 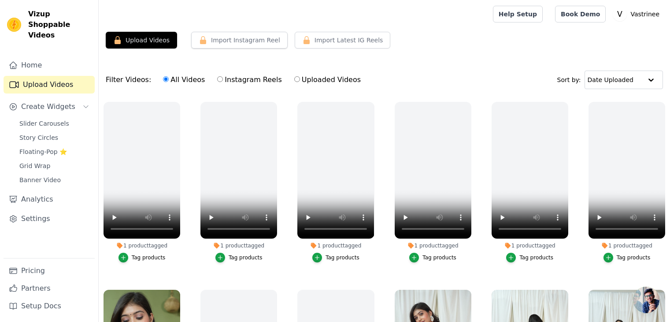 What do you see at coordinates (297, 79) in the screenshot?
I see `input: Uploaded Videos` at bounding box center [297, 79].